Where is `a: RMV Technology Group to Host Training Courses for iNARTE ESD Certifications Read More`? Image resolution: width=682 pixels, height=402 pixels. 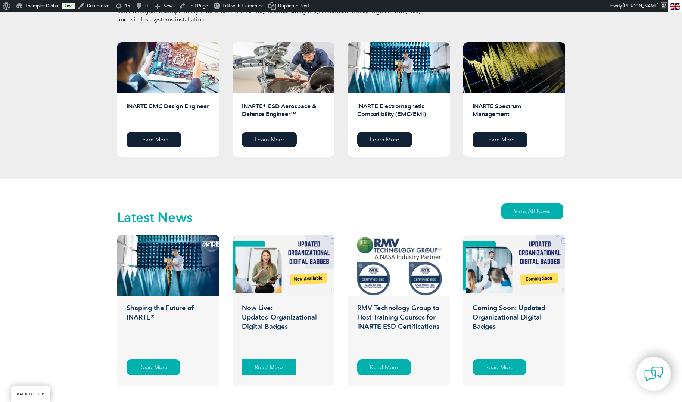
a: RMV Technology Group to Host Training Courses for iNARTE ESD Certifications Read More is located at coordinates (399, 311).